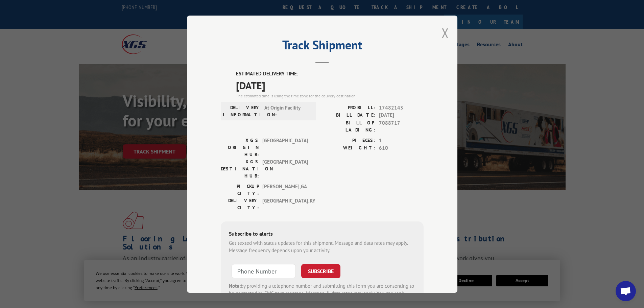  Describe the element at coordinates (349, 148) in the screenshot. I see `label: WEIGHT:` at that location.